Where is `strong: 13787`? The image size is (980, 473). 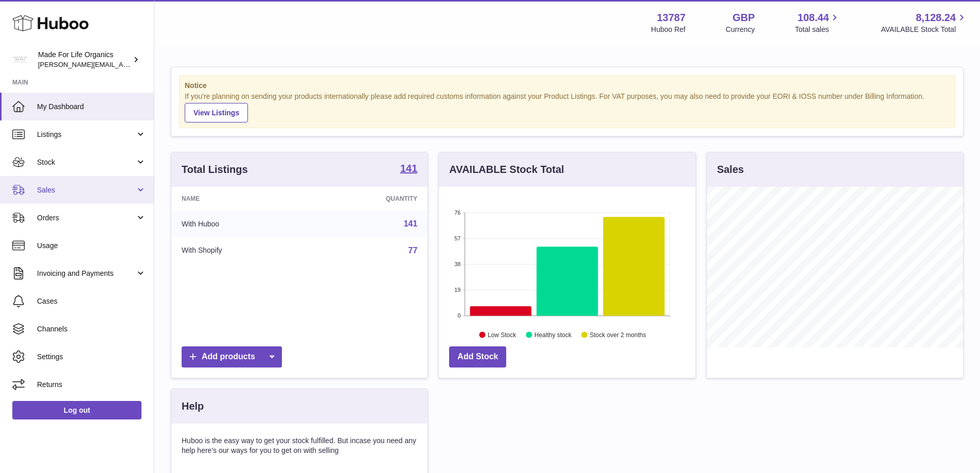 strong: 13787 is located at coordinates (672, 17).